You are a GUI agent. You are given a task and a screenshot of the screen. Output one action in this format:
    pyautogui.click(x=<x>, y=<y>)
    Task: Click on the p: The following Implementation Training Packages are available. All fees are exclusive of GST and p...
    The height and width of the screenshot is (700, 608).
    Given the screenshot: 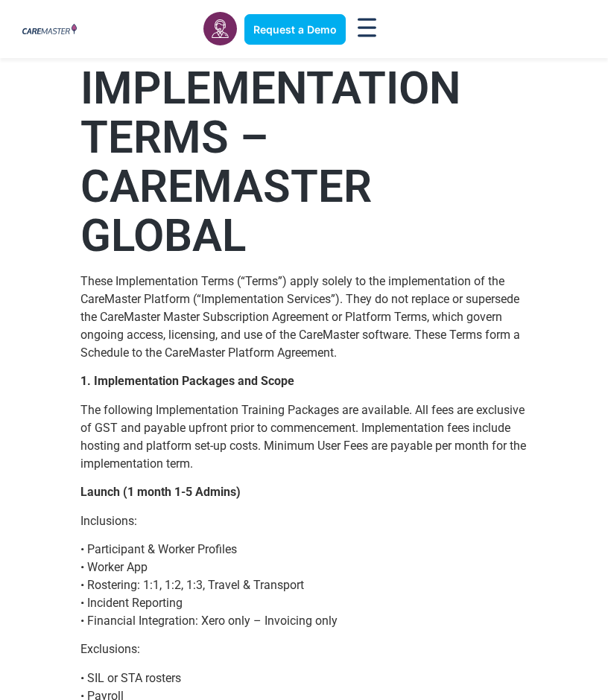 What is the action you would take?
    pyautogui.click(x=304, y=437)
    